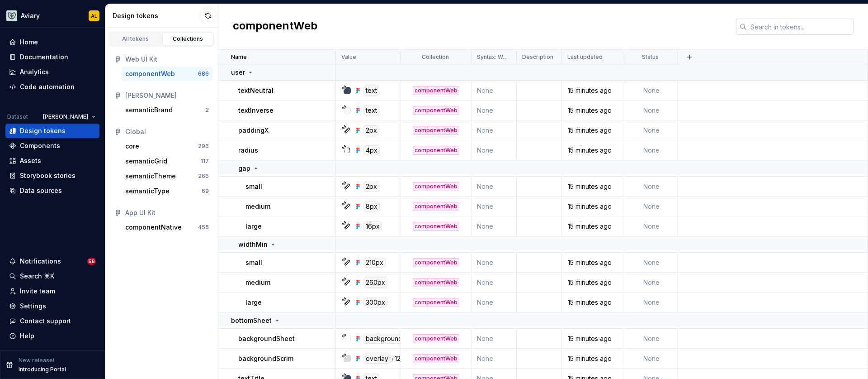 The image size is (868, 379). I want to click on div: 2px, so click(371, 187).